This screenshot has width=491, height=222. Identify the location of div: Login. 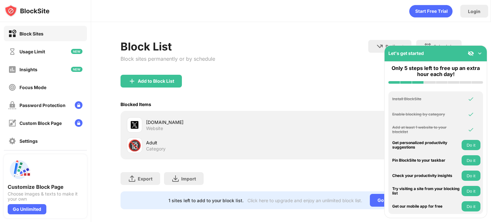
(474, 11).